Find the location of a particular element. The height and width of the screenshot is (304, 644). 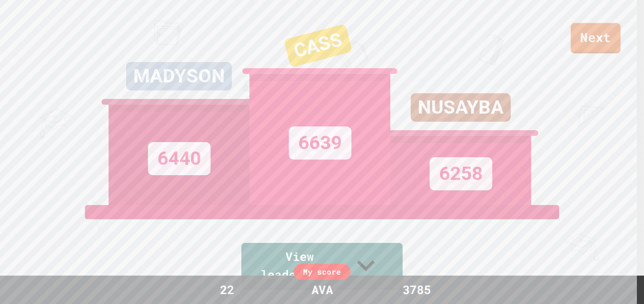

div: 6258 is located at coordinates (461, 174).